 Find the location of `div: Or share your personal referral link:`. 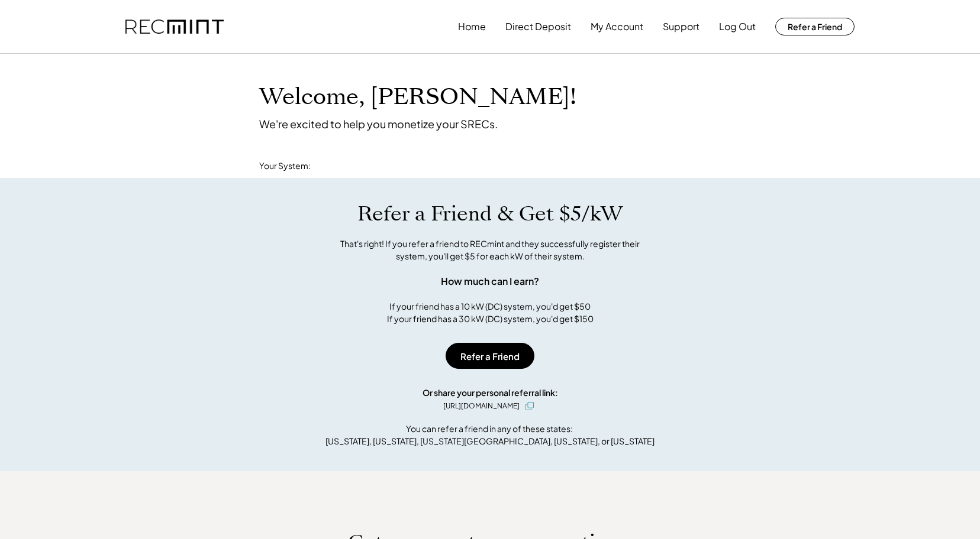

div: Or share your personal referral link: is located at coordinates (490, 393).